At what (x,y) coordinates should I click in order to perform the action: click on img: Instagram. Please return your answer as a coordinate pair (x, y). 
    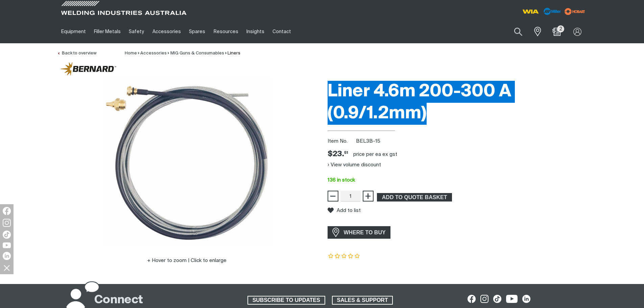
    Looking at the image, I should click on (7, 223).